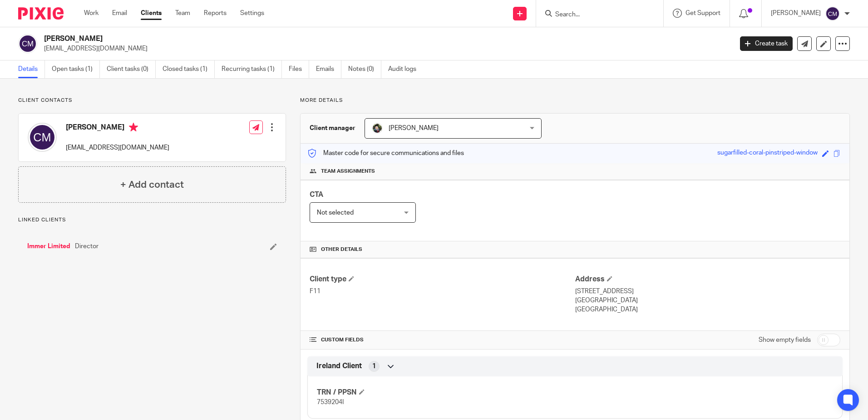 This screenshot has height=420, width=868. What do you see at coordinates (703, 13) in the screenshot?
I see `span: Get Support` at bounding box center [703, 13].